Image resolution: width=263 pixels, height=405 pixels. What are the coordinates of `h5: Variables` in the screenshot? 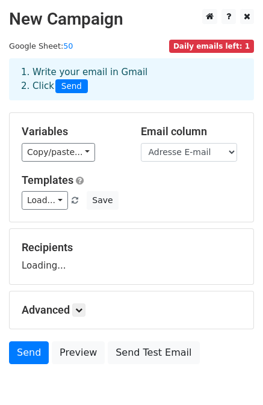 It's located at (72, 132).